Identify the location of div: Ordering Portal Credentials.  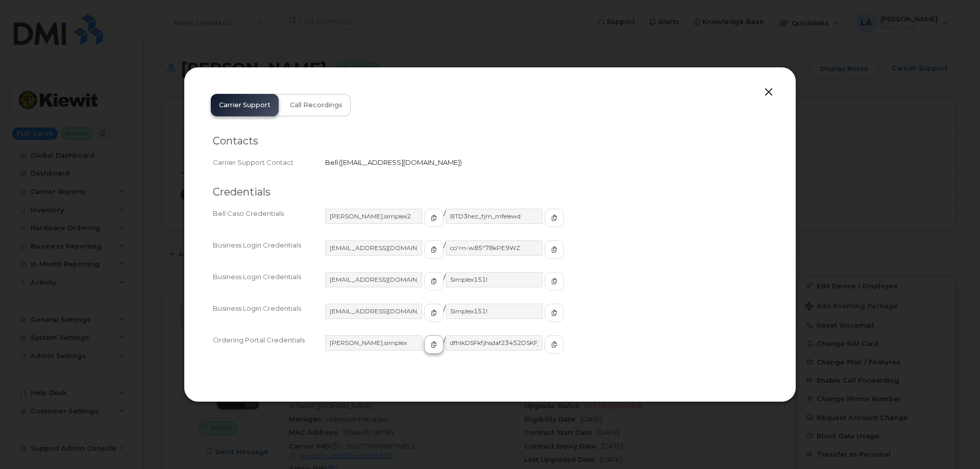
(269, 349).